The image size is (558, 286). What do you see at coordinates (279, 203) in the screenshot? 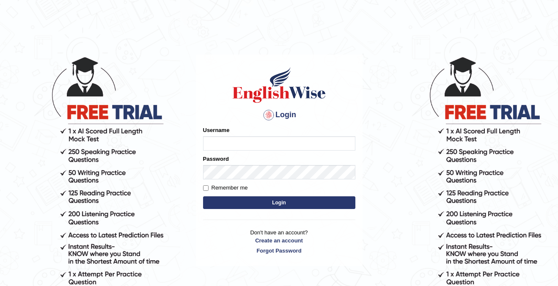
I see `button: Login` at bounding box center [279, 203].